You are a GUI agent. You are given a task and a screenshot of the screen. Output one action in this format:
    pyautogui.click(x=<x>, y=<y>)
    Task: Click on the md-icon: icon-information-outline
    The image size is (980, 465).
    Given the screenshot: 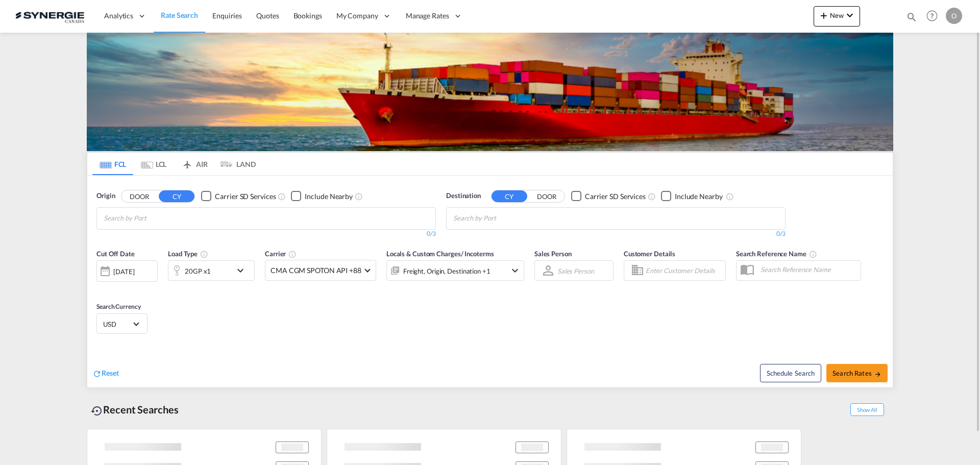 What is the action you would take?
    pyautogui.click(x=204, y=254)
    